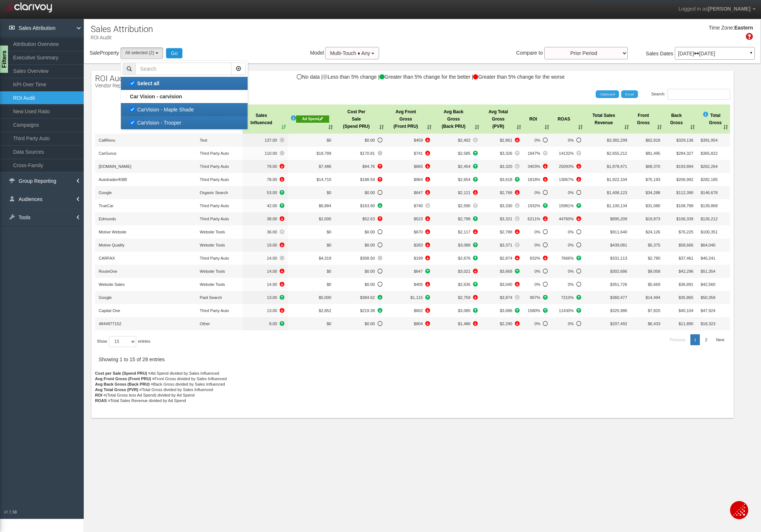 The image size is (761, 532). I want to click on span: Organic Search, so click(215, 193).